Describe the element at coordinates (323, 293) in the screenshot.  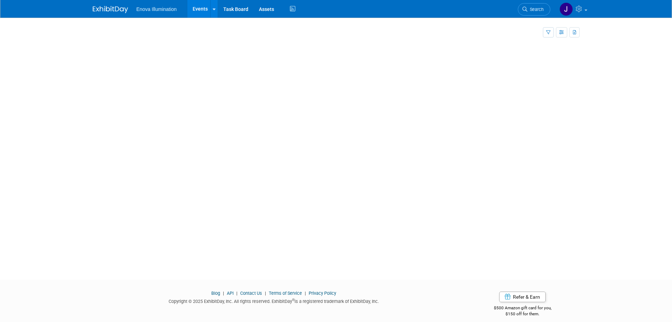
I see `a: Privacy Policy` at that location.